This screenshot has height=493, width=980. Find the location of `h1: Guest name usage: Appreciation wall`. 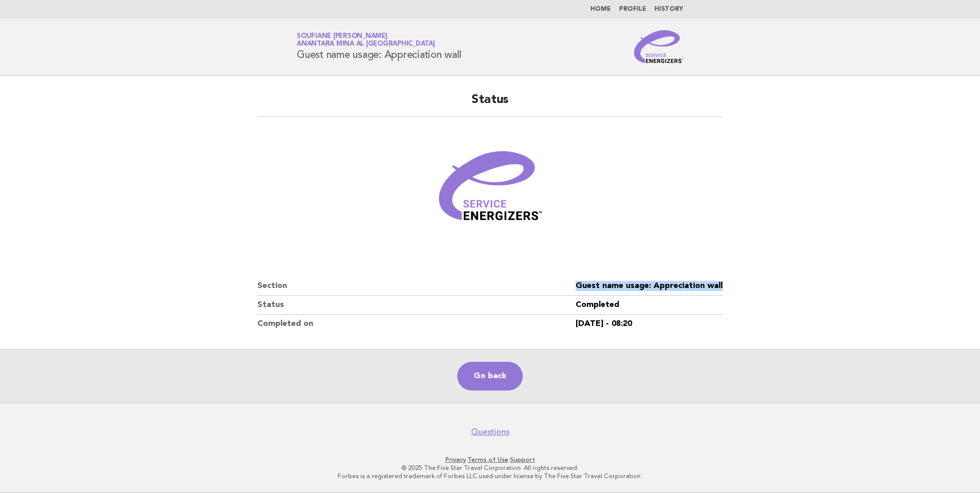

h1: Guest name usage: Appreciation wall is located at coordinates (379, 47).